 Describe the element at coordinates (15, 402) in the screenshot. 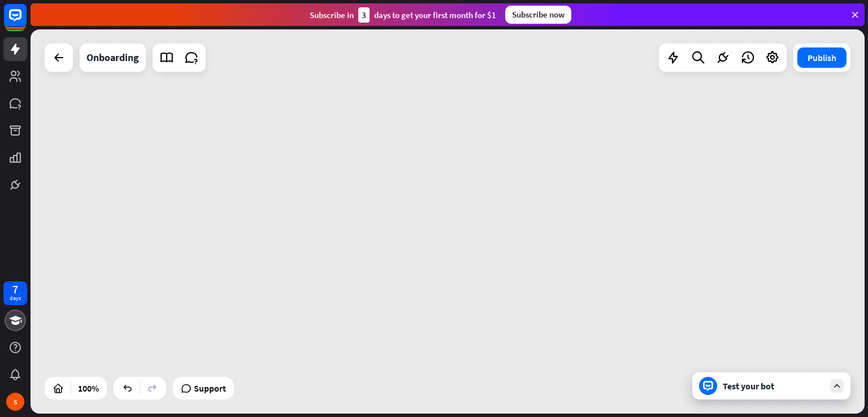

I see `div: S` at that location.